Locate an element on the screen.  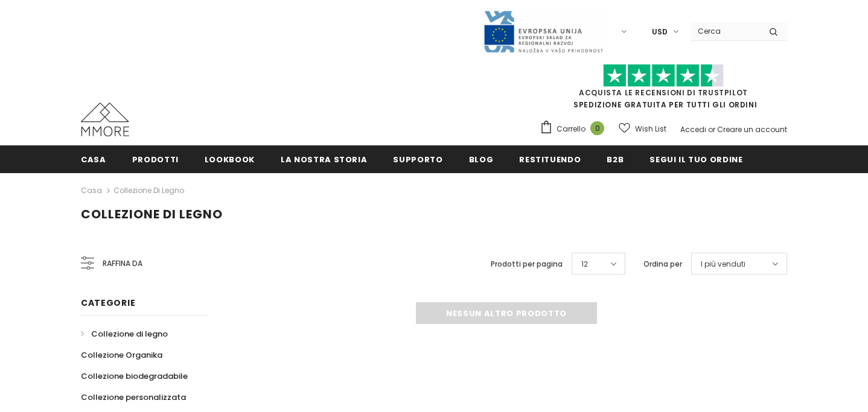
span: 12 is located at coordinates (584, 264).